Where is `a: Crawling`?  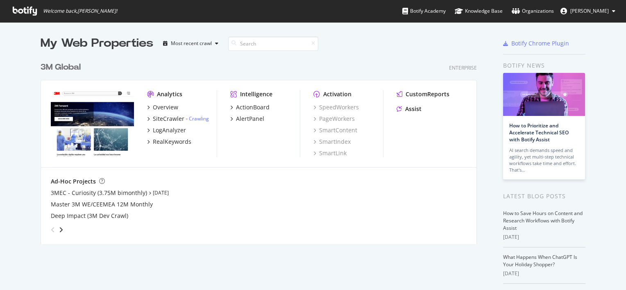
a: Crawling is located at coordinates (199, 118).